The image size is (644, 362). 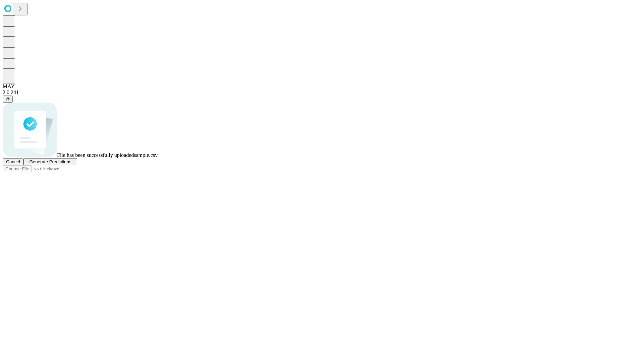 I want to click on span: Generate Predictions, so click(x=50, y=162).